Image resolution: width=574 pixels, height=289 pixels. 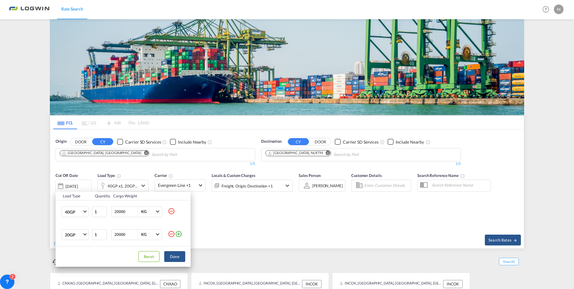 I want to click on md-select: Choose: 40GP, so click(x=75, y=212).